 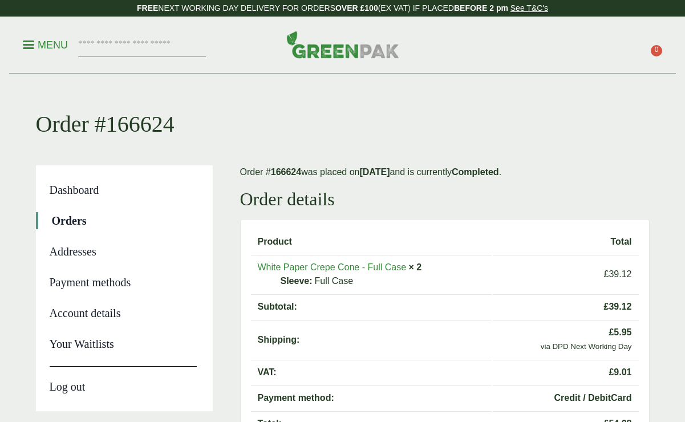 What do you see at coordinates (343, 44) in the screenshot?
I see `img: GreenPak Supplies` at bounding box center [343, 44].